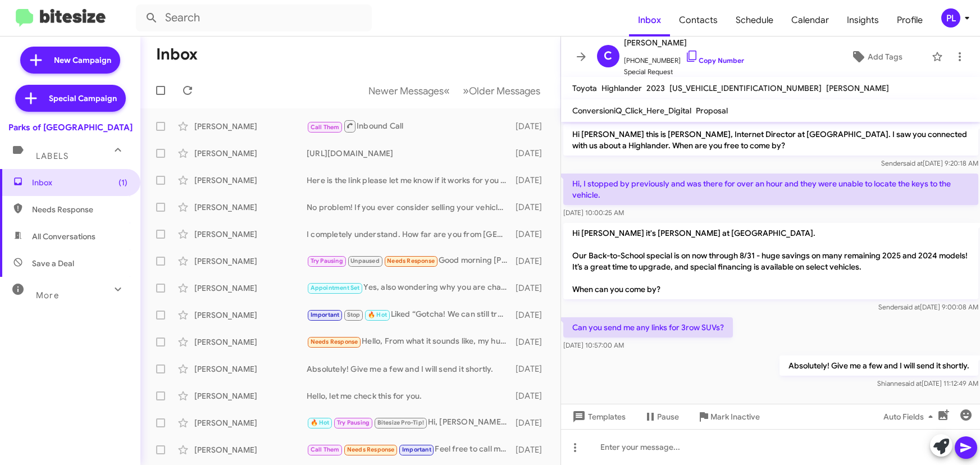  I want to click on a: Calendar, so click(810, 20).